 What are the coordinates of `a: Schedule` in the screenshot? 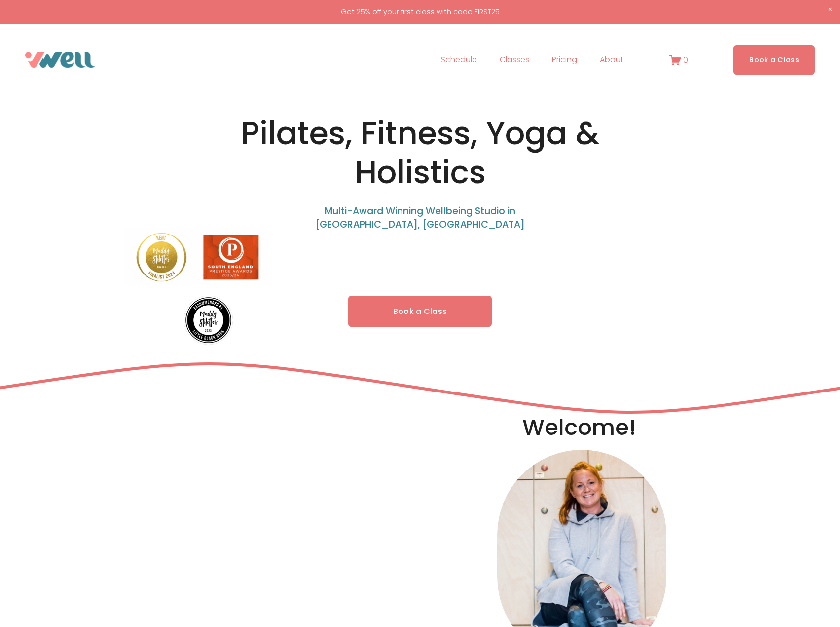 It's located at (459, 60).